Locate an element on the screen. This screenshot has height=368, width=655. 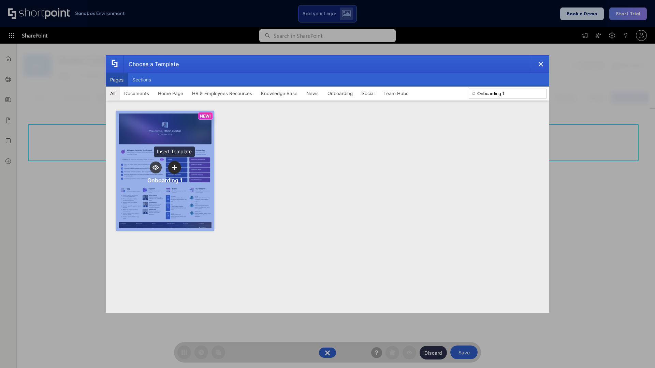
button: Pages is located at coordinates (117, 80).